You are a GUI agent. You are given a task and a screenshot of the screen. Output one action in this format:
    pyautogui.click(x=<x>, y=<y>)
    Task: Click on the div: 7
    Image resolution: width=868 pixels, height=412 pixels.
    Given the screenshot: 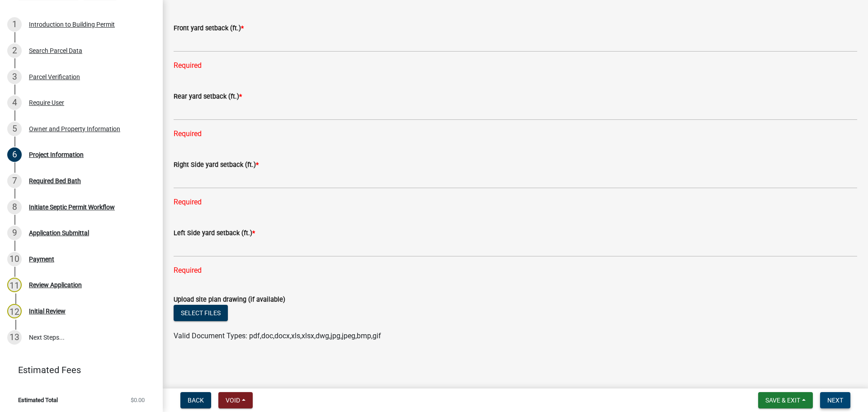 What is the action you would take?
    pyautogui.click(x=15, y=181)
    